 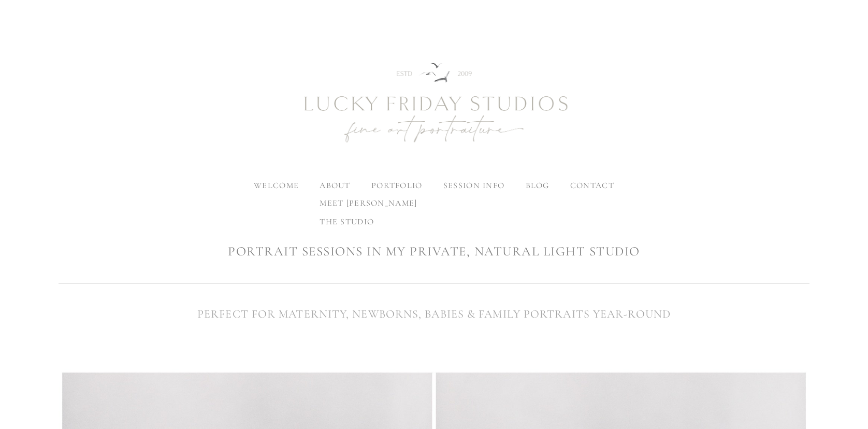 What do you see at coordinates (538, 185) in the screenshot?
I see `a: blog` at bounding box center [538, 185].